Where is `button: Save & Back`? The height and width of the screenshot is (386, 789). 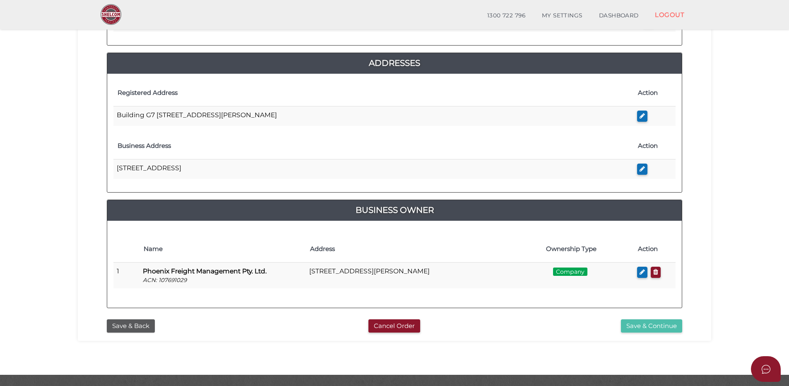
button: Save & Back is located at coordinates (131, 326).